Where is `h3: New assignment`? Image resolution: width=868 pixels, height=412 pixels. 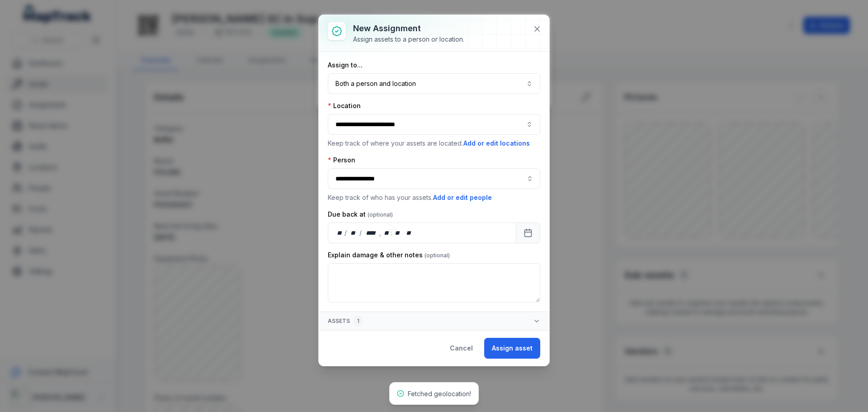 h3: New assignment is located at coordinates (409, 29).